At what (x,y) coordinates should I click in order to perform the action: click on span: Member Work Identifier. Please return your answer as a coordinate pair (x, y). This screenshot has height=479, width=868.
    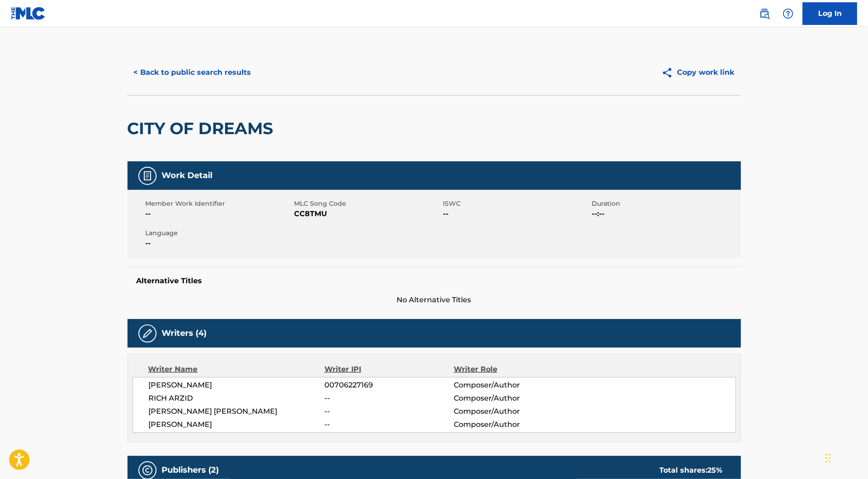
    Looking at the image, I should click on (219, 203).